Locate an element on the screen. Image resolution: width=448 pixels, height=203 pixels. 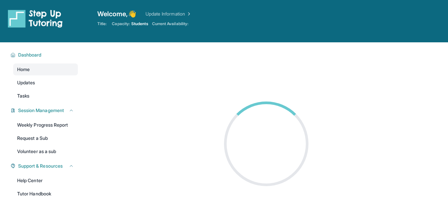
a: Update Information is located at coordinates (169, 14).